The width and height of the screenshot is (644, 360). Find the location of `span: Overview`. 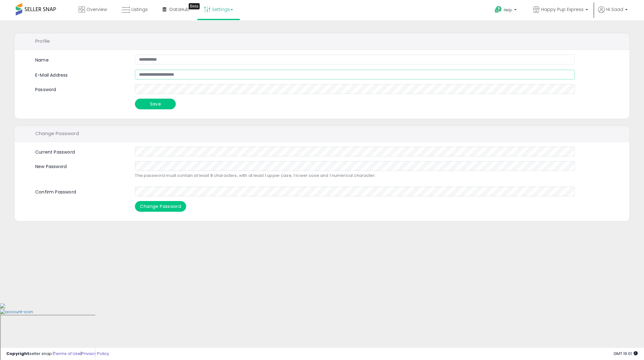

span: Overview is located at coordinates (96, 9).